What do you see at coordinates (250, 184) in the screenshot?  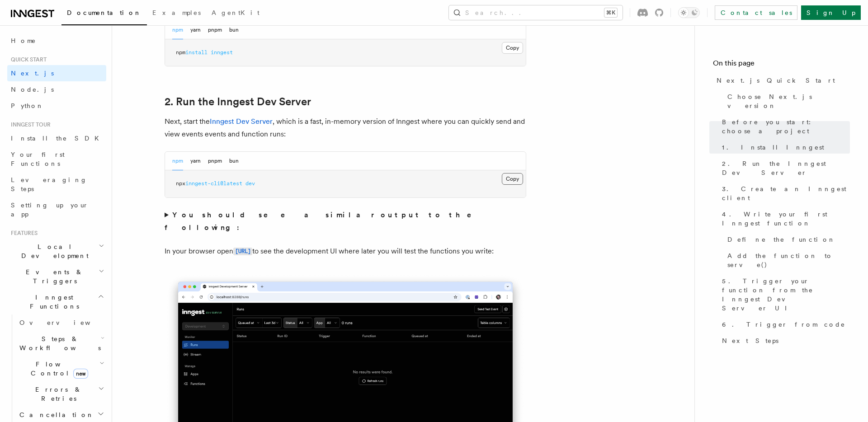 I see `span: dev` at bounding box center [250, 184].